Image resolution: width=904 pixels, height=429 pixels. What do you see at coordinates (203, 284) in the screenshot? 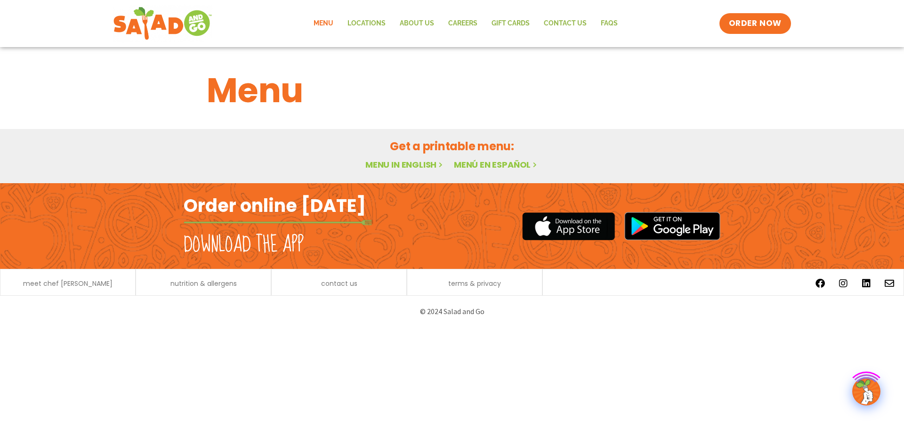
I see `span: nutrition & allergens` at bounding box center [203, 284].